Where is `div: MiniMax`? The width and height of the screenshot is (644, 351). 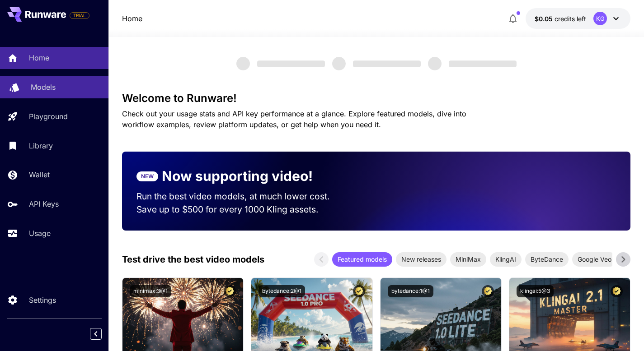
div: MiniMax is located at coordinates (468, 260).